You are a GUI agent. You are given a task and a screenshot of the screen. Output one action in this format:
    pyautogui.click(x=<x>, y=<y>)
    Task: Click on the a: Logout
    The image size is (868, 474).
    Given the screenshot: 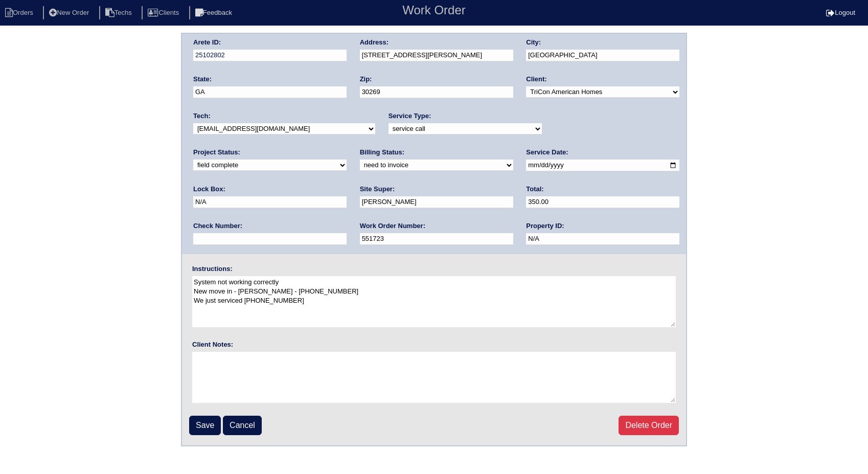 What is the action you would take?
    pyautogui.click(x=840, y=13)
    